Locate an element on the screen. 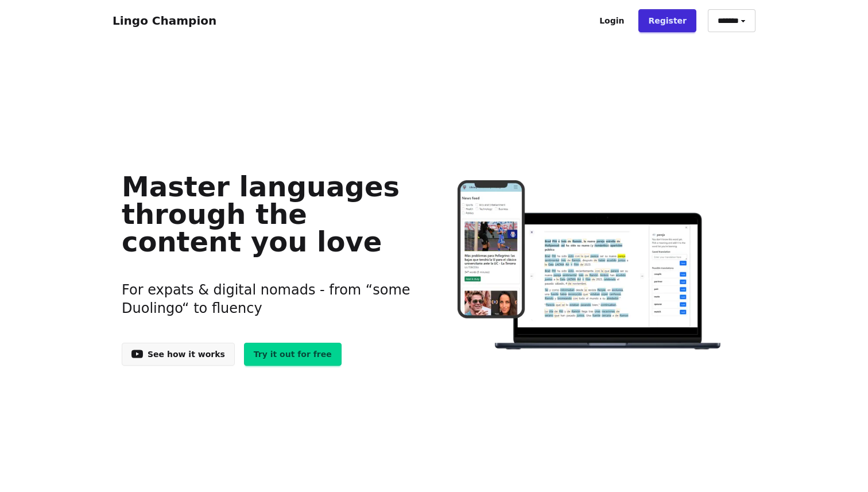  a: Try it out for free is located at coordinates (293, 354).